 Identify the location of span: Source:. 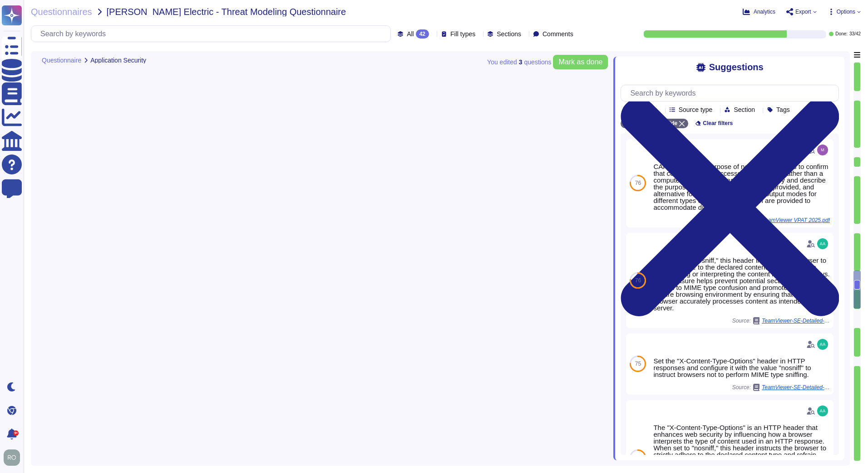
(781, 387).